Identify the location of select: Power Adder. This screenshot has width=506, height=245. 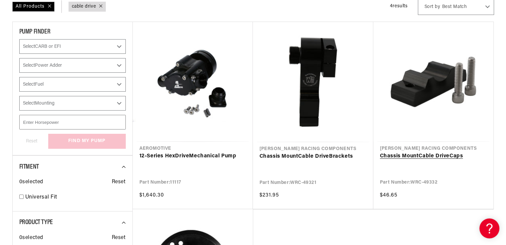
(72, 65).